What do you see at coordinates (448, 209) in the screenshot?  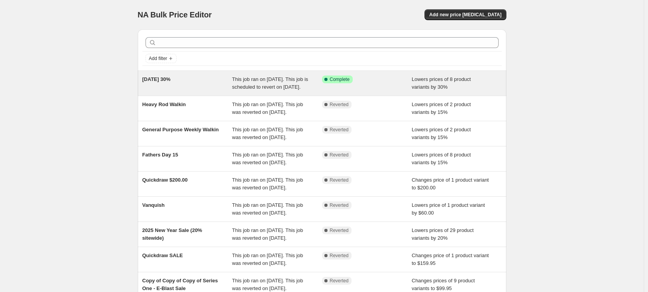 I see `span: Lowers price of 1 product variant by $60.00` at bounding box center [448, 209].